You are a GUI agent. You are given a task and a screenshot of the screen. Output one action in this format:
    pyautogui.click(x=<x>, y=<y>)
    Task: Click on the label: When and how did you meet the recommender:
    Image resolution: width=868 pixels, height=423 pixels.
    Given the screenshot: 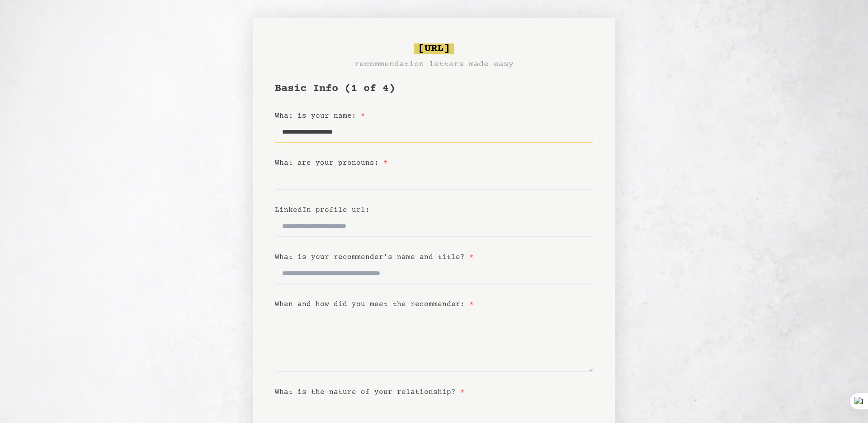 What is the action you would take?
    pyautogui.click(x=374, y=304)
    